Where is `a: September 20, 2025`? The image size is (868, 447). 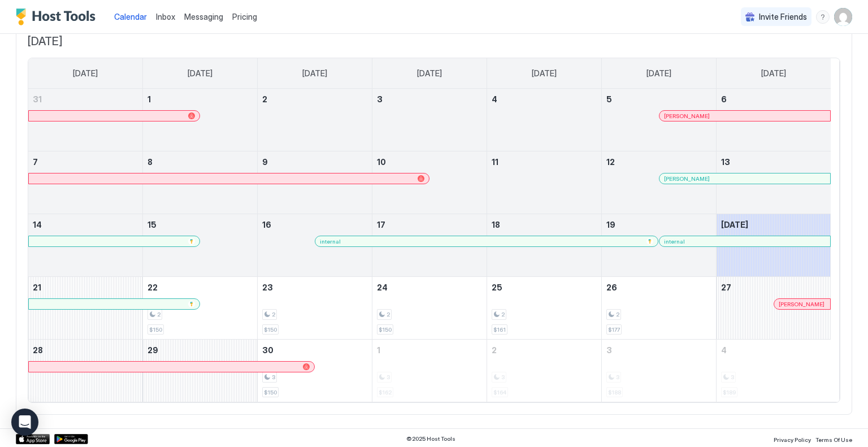
a: September 20, 2025 is located at coordinates (774, 225).